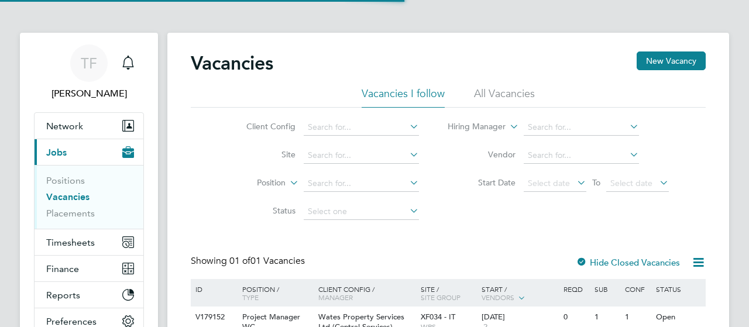 This screenshot has width=749, height=327. What do you see at coordinates (89, 63) in the screenshot?
I see `span: TF` at bounding box center [89, 63].